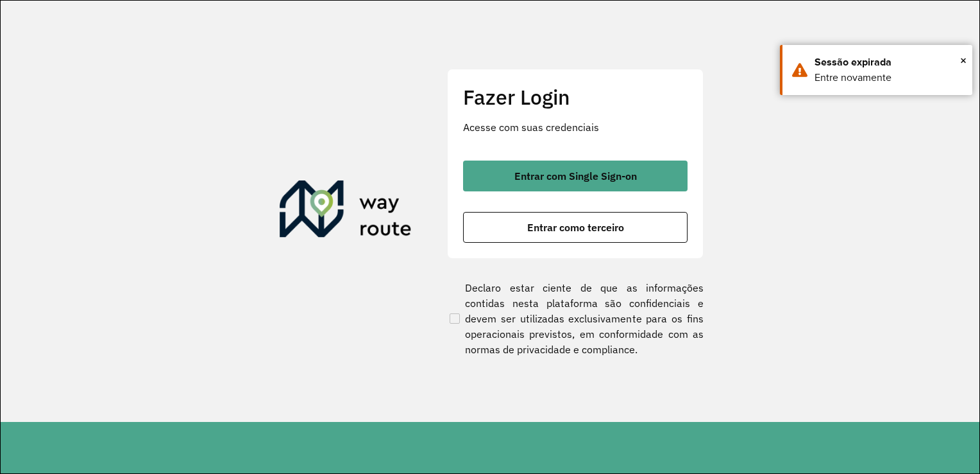  I want to click on h2: Fazer Login, so click(576, 97).